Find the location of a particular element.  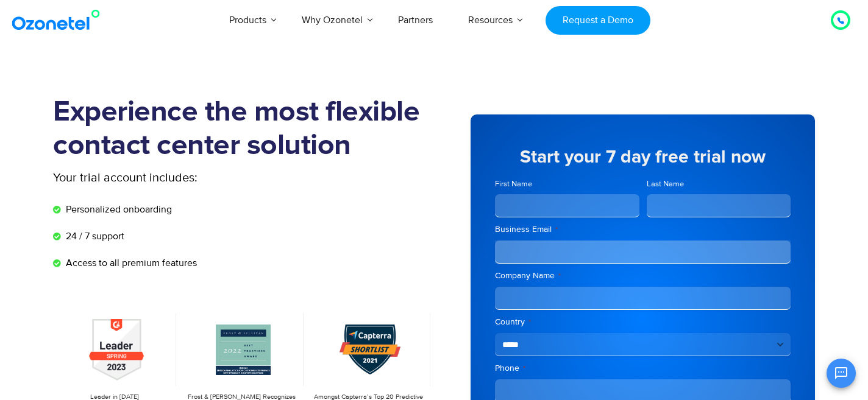

button: Open chat is located at coordinates (841, 373).